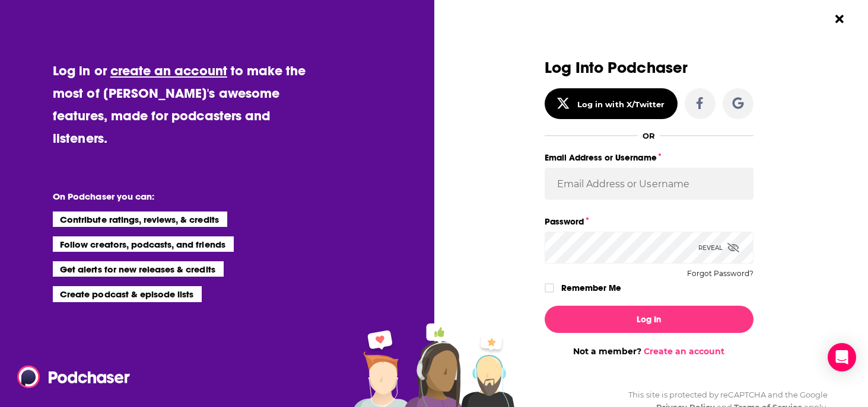 The height and width of the screenshot is (407, 868). I want to click on li: Get alerts for new releases & credits, so click(138, 269).